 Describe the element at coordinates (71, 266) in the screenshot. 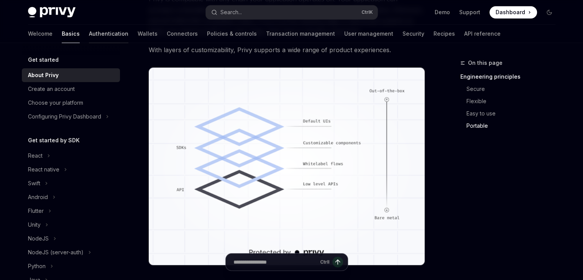

I see `button: Toggle Python section` at that location.